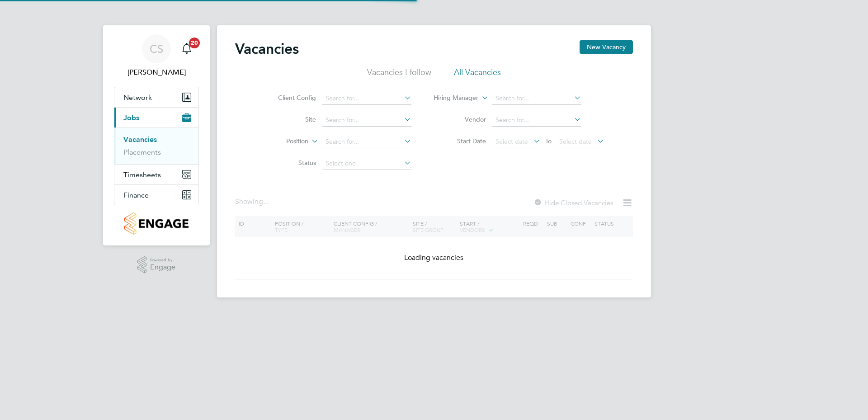 This screenshot has width=868, height=420. Describe the element at coordinates (156, 98) in the screenshot. I see `button: Network` at that location.